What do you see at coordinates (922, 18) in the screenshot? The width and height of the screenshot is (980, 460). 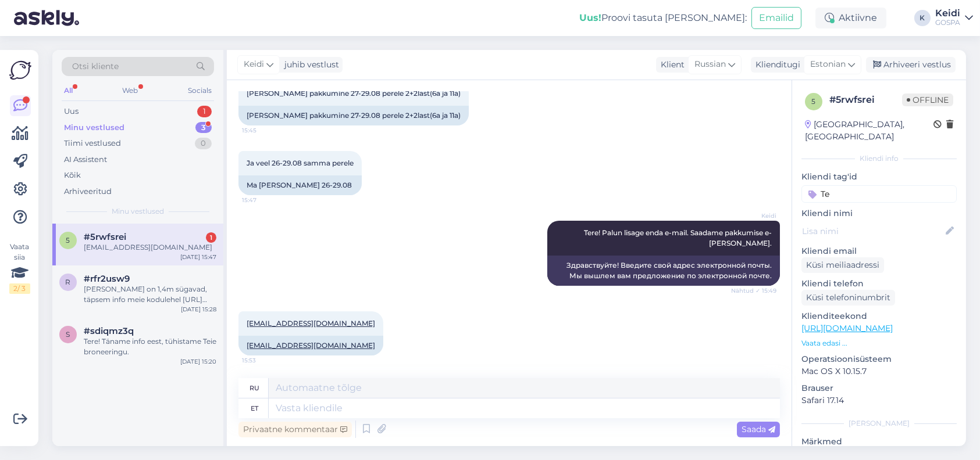 I see `div: K` at bounding box center [922, 18].